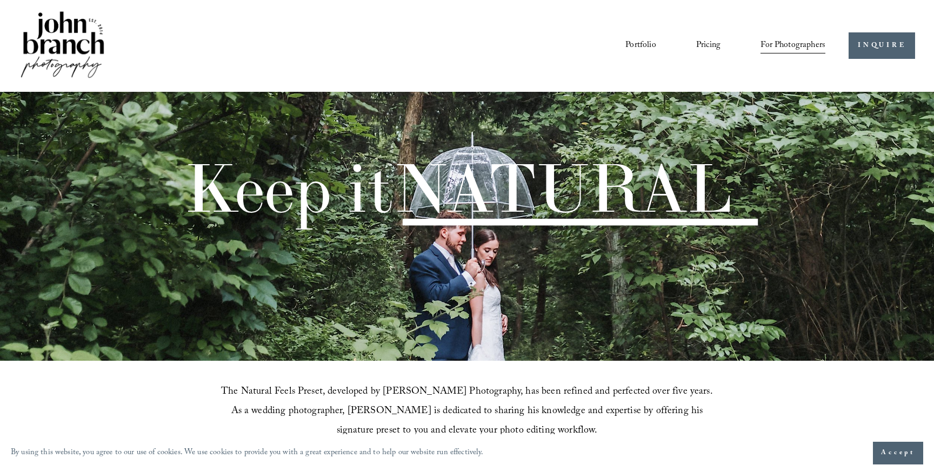 The height and width of the screenshot is (472, 934). I want to click on a: Pricing, so click(708, 46).